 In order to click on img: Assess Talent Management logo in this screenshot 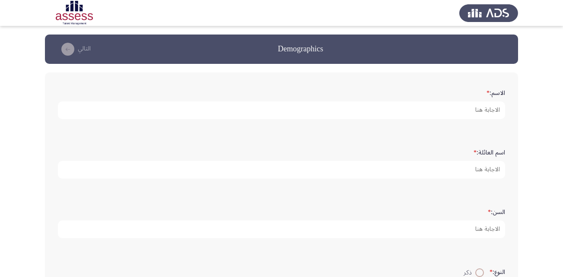, I will do `click(488, 13)`.